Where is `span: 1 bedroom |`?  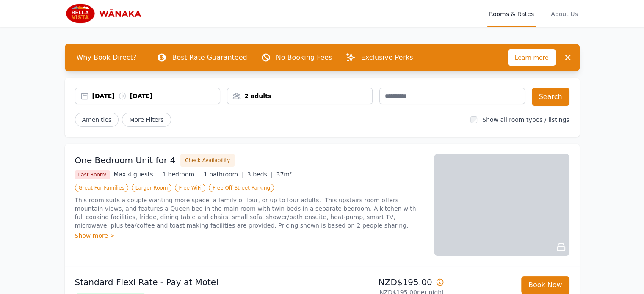
span: 1 bedroom | is located at coordinates (181, 174).